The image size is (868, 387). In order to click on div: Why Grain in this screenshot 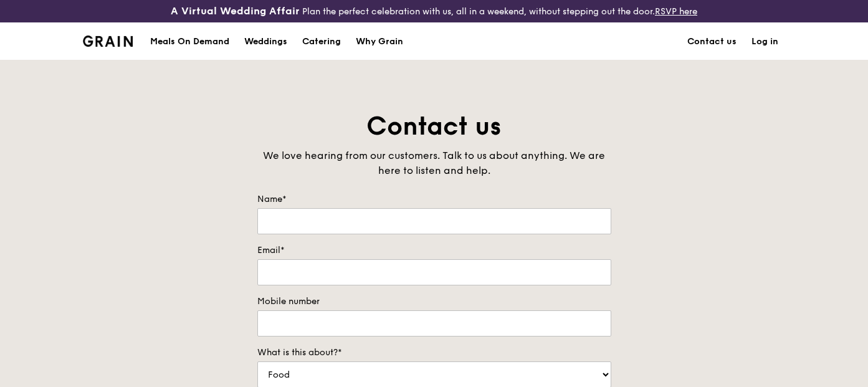, I will do `click(380, 42)`.